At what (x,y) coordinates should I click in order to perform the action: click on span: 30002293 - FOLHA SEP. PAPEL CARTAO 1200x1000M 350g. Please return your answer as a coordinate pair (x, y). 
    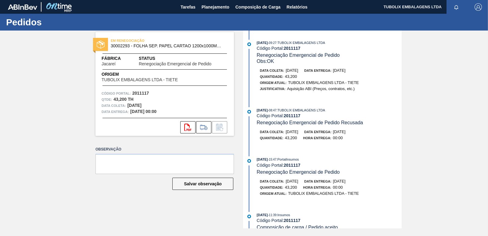
    Looking at the image, I should click on (166, 46).